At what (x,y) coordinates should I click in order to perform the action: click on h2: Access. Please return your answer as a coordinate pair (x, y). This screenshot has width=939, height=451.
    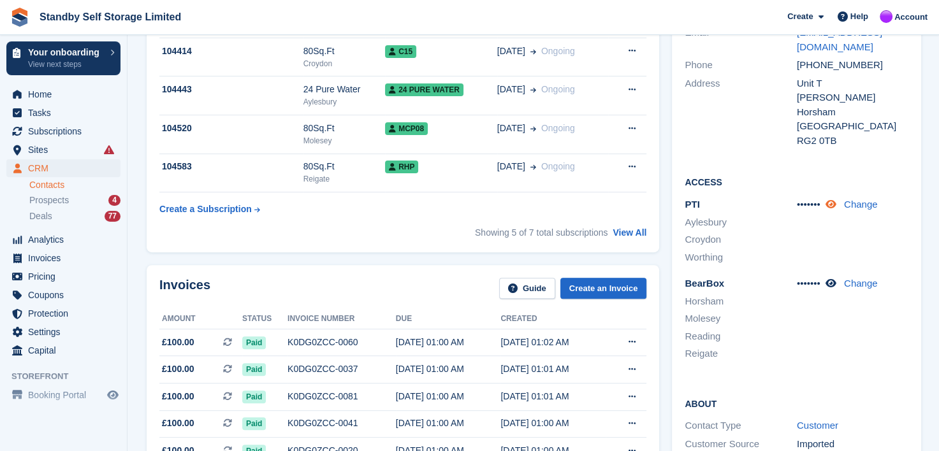
    Looking at the image, I should click on (796, 182).